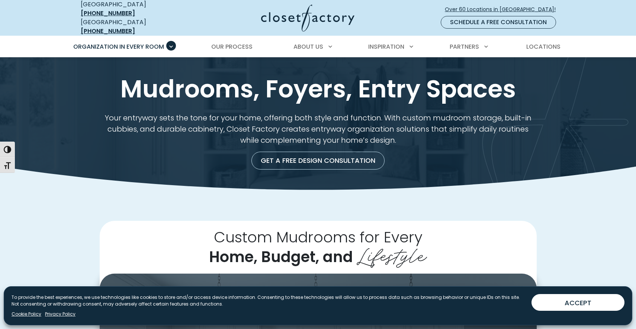  What do you see at coordinates (318, 237) in the screenshot?
I see `span: Custom Mudrooms for Every` at bounding box center [318, 237].